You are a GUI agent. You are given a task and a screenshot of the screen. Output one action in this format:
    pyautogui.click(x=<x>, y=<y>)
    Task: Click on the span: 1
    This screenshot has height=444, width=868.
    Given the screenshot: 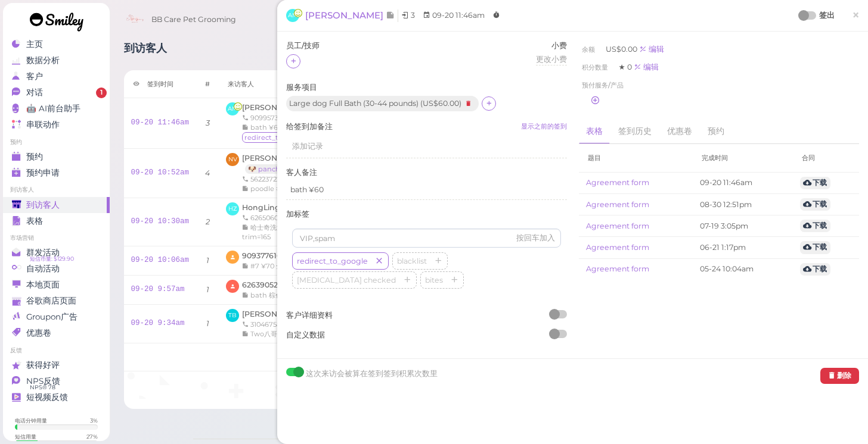 What is the action you would take?
    pyautogui.click(x=101, y=93)
    